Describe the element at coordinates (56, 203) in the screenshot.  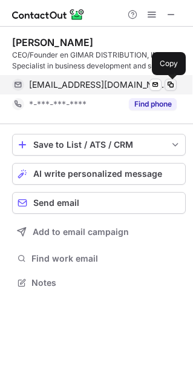
I see `span: Send email` at that location.